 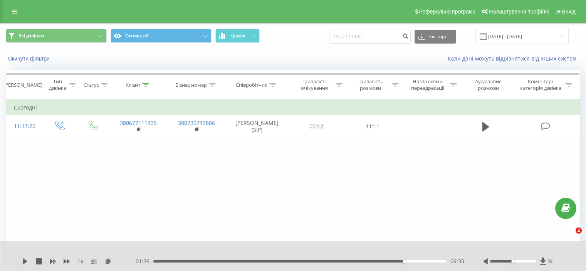 I want to click on div: 11:17:26, so click(x=24, y=126).